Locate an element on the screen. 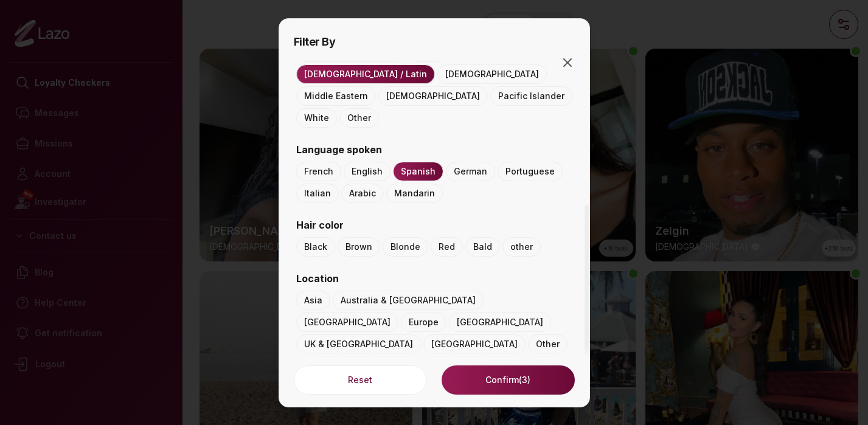 This screenshot has width=868, height=425. button: Brown is located at coordinates (359, 247).